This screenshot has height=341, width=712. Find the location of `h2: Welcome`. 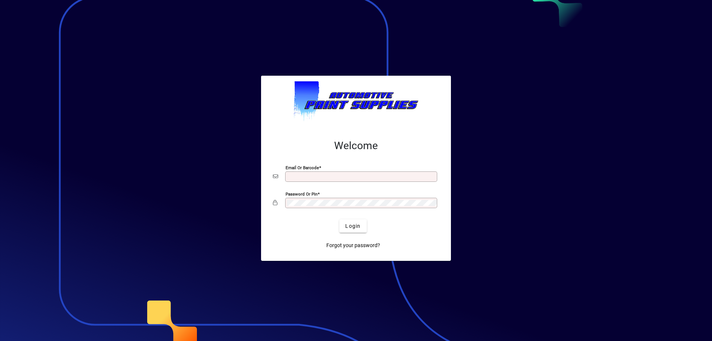

h2: Welcome is located at coordinates (356, 146).